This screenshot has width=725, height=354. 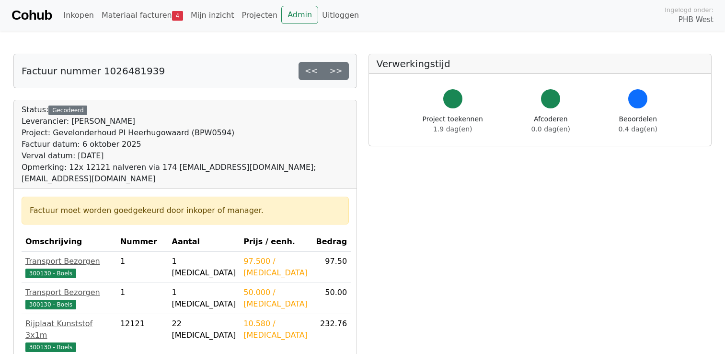 I want to click on div: Status:, so click(x=185, y=144).